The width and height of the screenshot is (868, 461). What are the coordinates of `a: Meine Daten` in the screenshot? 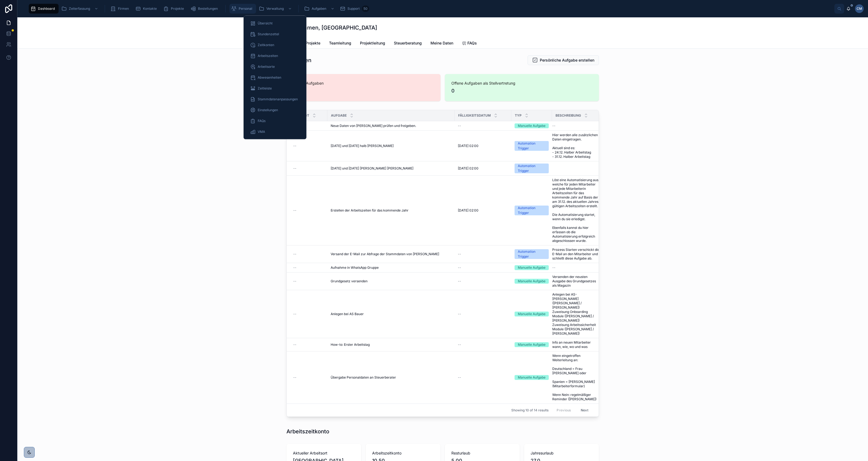 It's located at (442, 43).